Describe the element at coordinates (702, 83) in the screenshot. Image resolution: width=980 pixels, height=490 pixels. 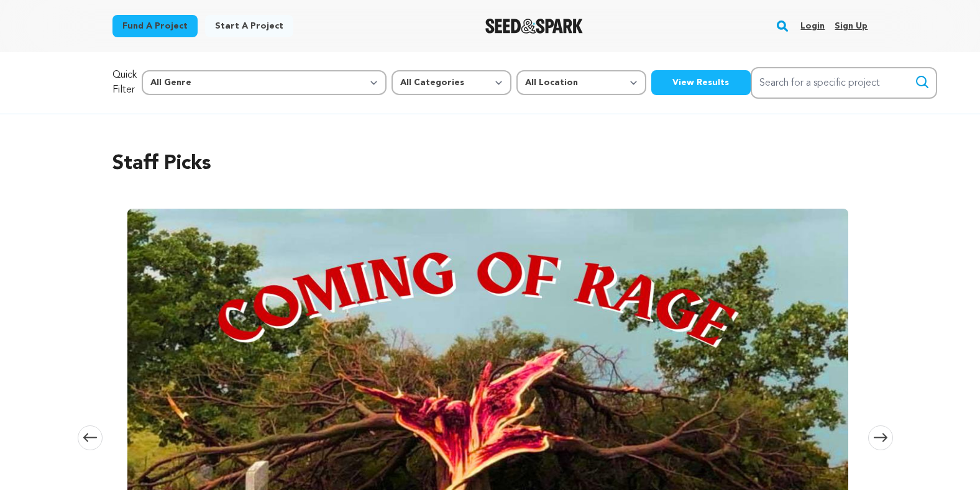
I see `button: View Results` at that location.